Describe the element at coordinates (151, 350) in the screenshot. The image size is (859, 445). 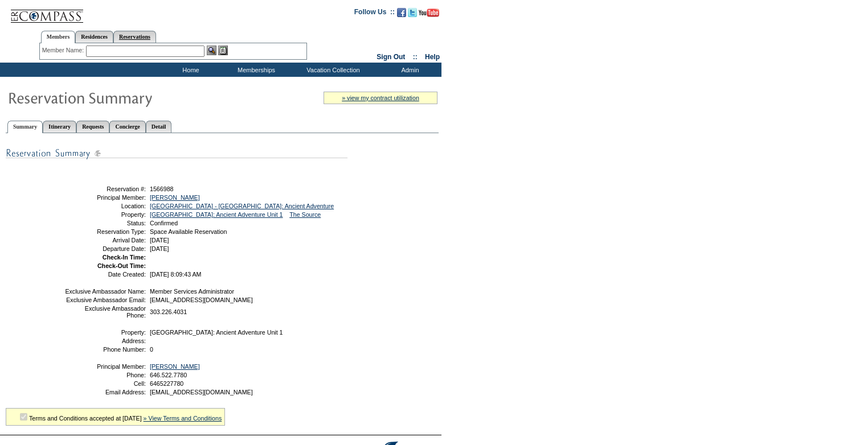
I see `span: 0` at that location.